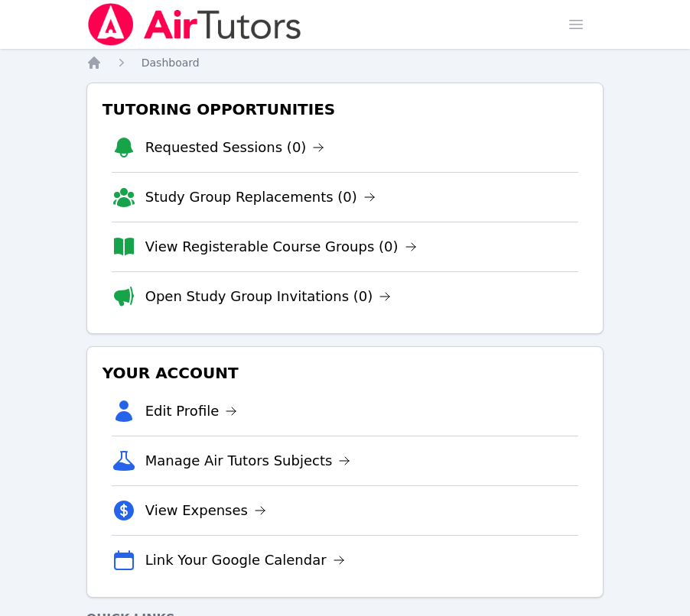  What do you see at coordinates (191, 412) in the screenshot?
I see `a: Edit Profile` at bounding box center [191, 412].